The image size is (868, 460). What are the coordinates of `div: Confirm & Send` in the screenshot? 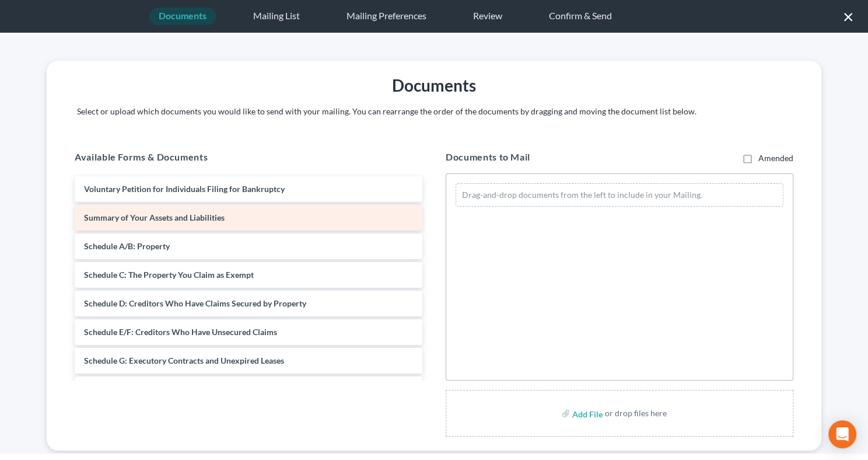 It's located at (580, 16).